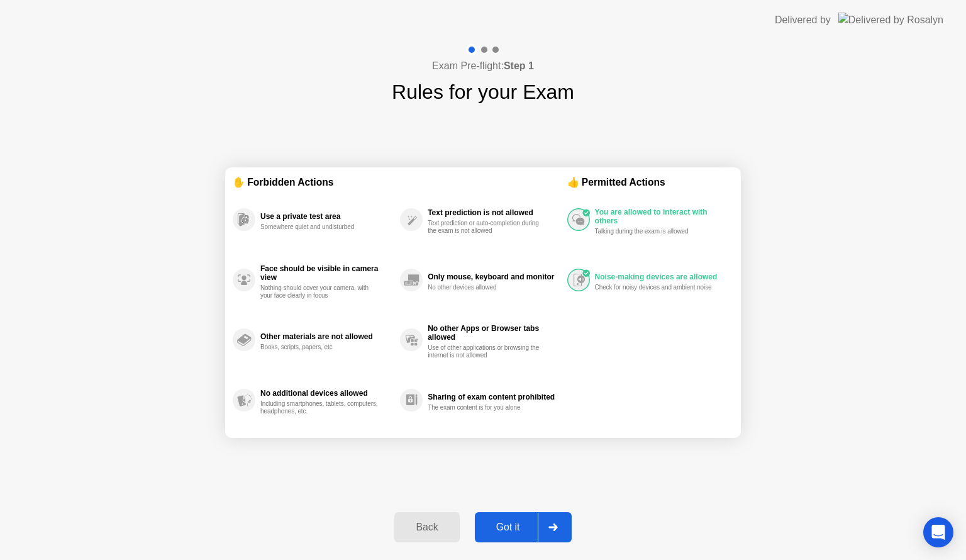 The width and height of the screenshot is (966, 560). I want to click on div: Delivered by, so click(802, 20).